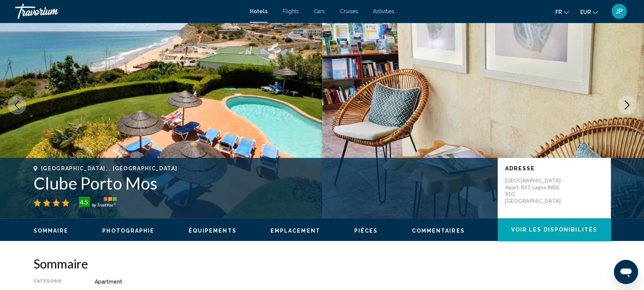  I want to click on button: Commentaires, so click(438, 231).